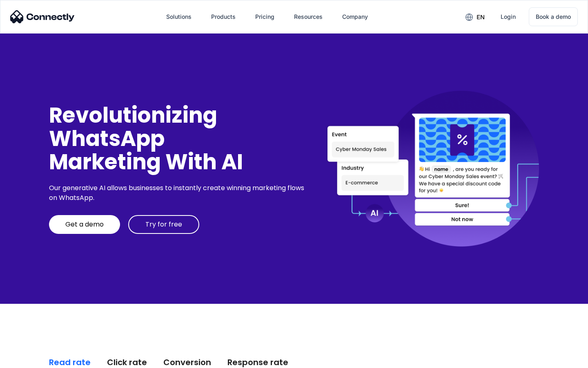  I want to click on div: Try for free, so click(164, 224).